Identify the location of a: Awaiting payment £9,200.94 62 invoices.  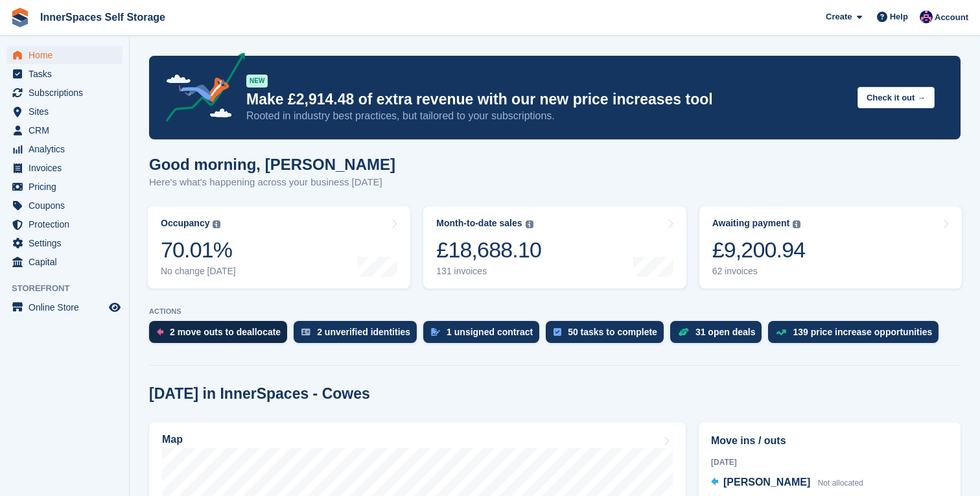
(830, 247).